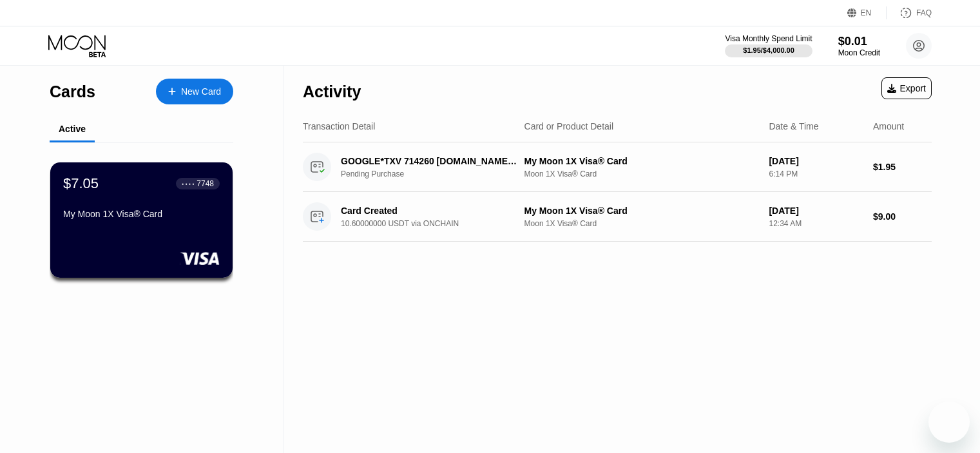 The width and height of the screenshot is (980, 453). What do you see at coordinates (816, 174) in the screenshot?
I see `div: 6:14 PM` at bounding box center [816, 174].